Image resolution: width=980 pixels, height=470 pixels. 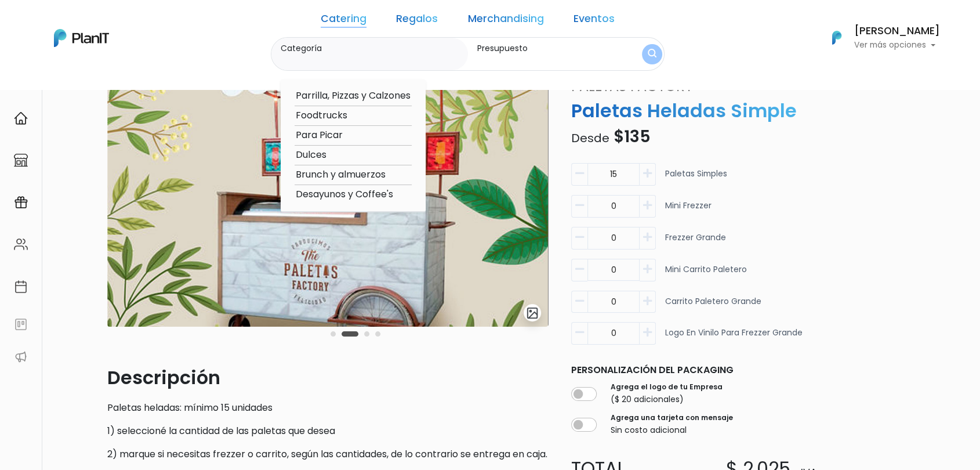 What do you see at coordinates (695, 243) in the screenshot?
I see `p: Frezzer grande` at bounding box center [695, 243].